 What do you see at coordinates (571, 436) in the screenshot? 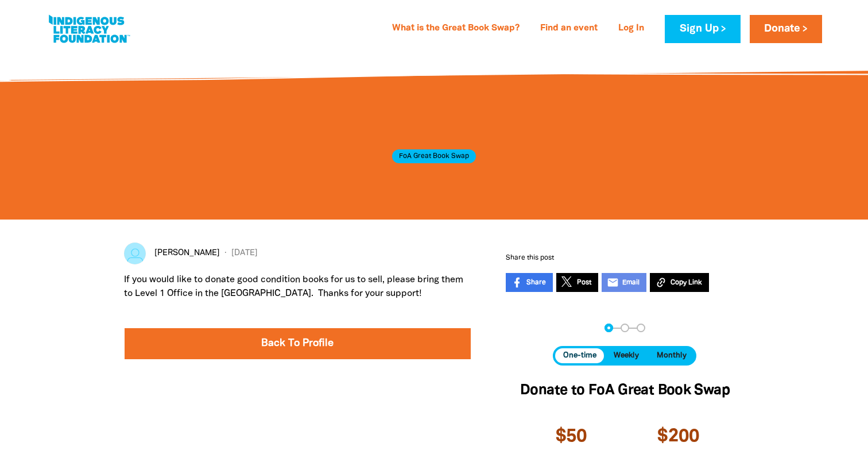
I see `span: $50` at bounding box center [571, 436].